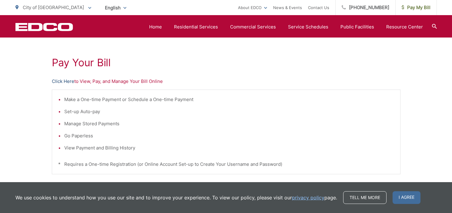 This screenshot has height=213, width=452. What do you see at coordinates (229, 124) in the screenshot?
I see `li: Manage Stored Payments` at bounding box center [229, 124].